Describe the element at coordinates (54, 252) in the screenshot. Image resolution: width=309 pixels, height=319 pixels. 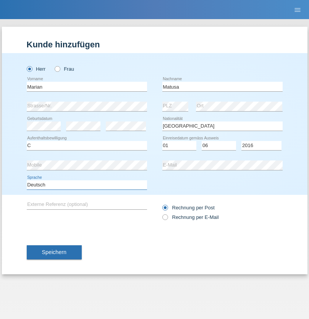
I see `span: Speichern` at that location.